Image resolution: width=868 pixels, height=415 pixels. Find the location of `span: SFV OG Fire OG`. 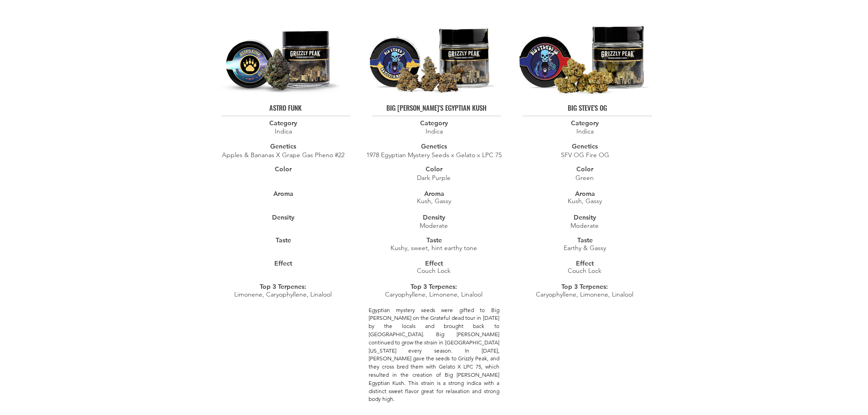

span: SFV OG Fire OG is located at coordinates (585, 155).